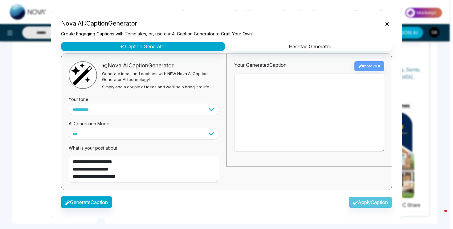 The width and height of the screenshot is (453, 229). Describe the element at coordinates (261, 66) in the screenshot. I see `div: Your Generated Caption` at that location.